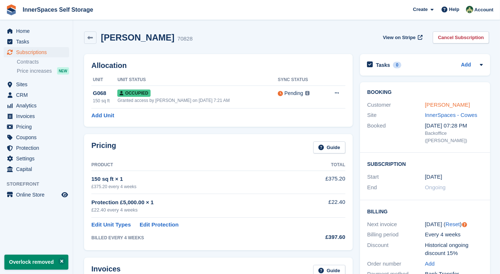  Describe the element at coordinates (103, 115) in the screenshot. I see `a: Add Unit` at that location.